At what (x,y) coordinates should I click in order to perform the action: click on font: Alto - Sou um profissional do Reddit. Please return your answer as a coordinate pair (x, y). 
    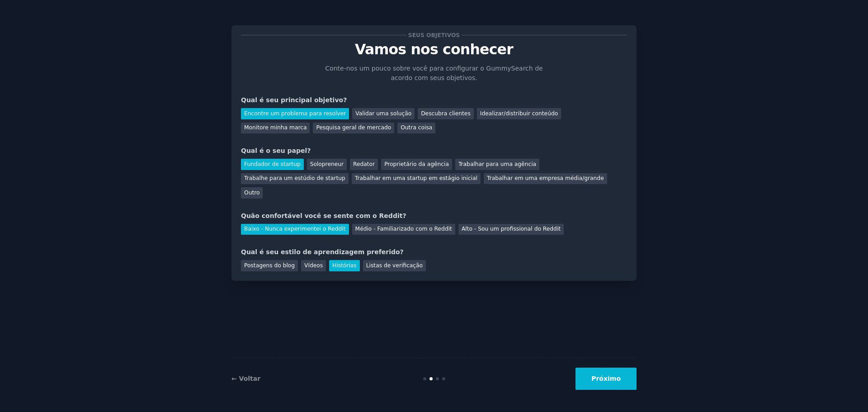
    Looking at the image, I should click on (511, 228).